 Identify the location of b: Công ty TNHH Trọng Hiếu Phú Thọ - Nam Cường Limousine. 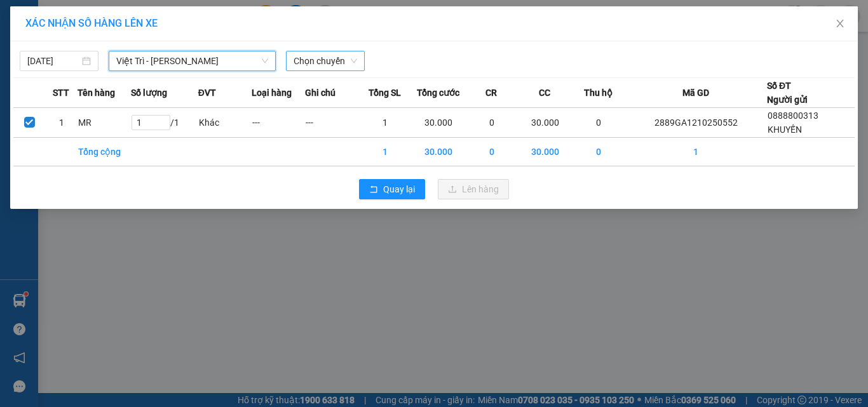
(325, 32).